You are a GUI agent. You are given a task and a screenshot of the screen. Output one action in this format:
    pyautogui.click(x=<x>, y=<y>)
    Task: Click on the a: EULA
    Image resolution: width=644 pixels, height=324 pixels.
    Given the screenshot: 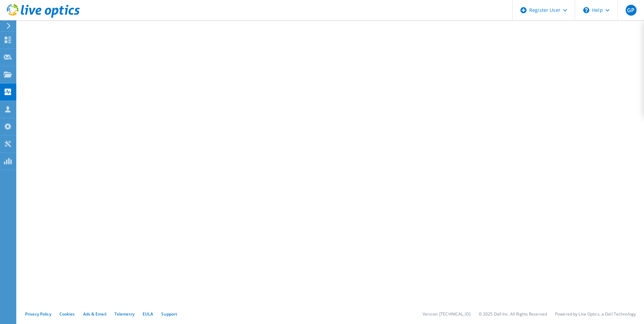 What is the action you would take?
    pyautogui.click(x=148, y=314)
    